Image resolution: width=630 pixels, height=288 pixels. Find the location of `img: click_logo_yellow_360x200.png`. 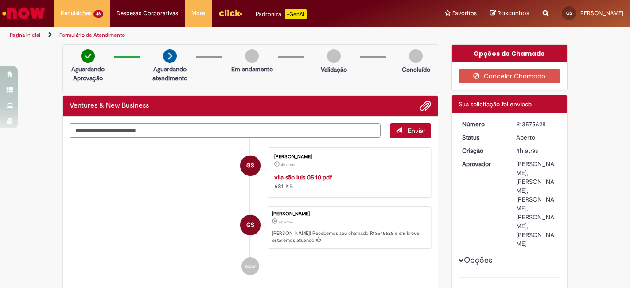

img: click_logo_yellow_360x200.png is located at coordinates (230, 13).